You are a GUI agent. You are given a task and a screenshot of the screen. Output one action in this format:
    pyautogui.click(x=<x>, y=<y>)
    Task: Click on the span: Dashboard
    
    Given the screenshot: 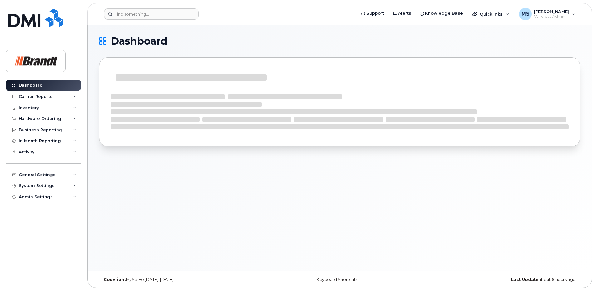 What is the action you would take?
    pyautogui.click(x=139, y=41)
    